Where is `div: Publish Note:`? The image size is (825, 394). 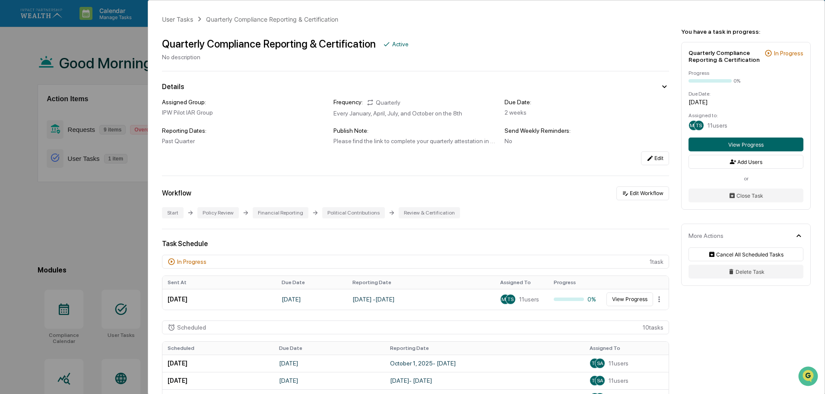 div: Publish Note: is located at coordinates (416, 130).